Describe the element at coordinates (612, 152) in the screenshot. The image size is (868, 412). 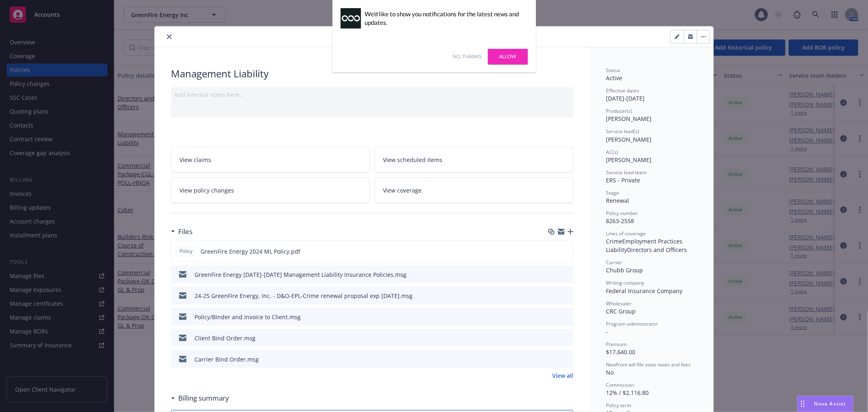
I see `span: AC(s)` at that location.